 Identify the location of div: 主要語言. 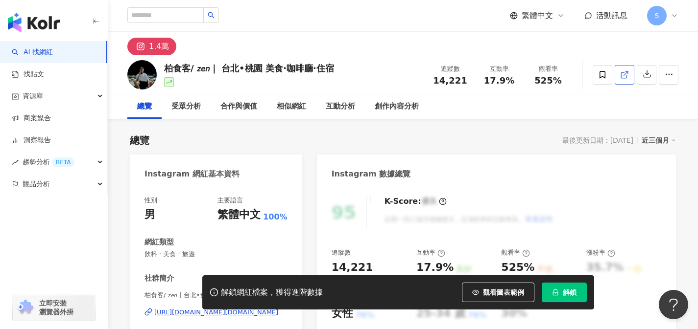
(230, 201).